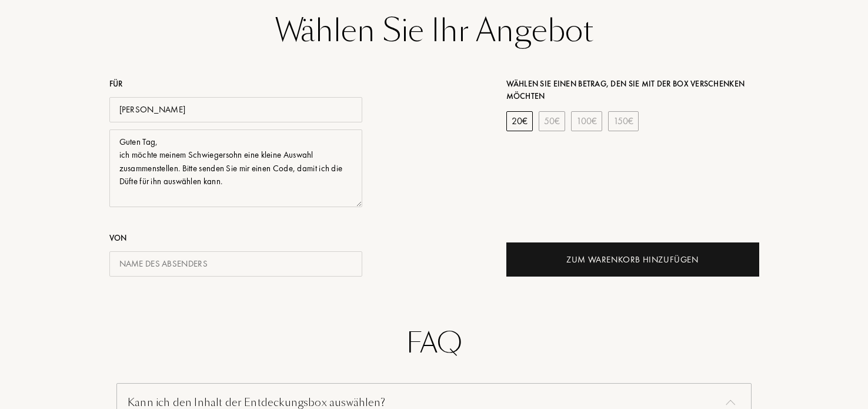 This screenshot has height=409, width=868. Describe the element at coordinates (236, 109) in the screenshot. I see `input: Name des Empfängers` at that location.